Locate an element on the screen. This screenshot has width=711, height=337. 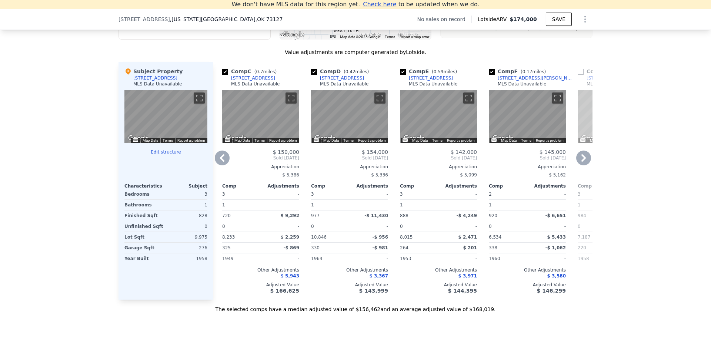
span: 977 is located at coordinates (315, 216).